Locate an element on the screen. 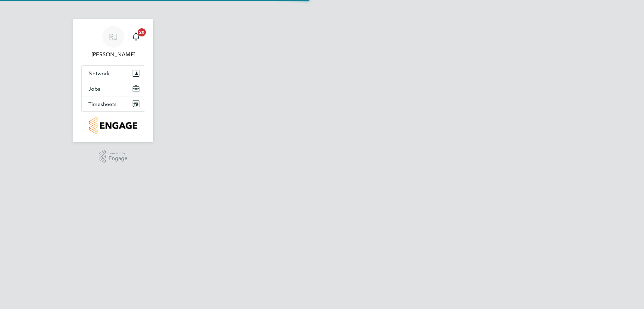 The height and width of the screenshot is (309, 644). a: Powered byEngage is located at coordinates (113, 156).